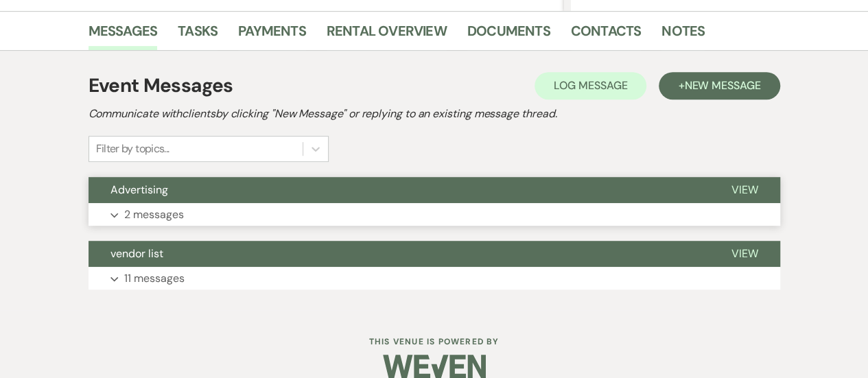 This screenshot has width=868, height=378. What do you see at coordinates (133, 149) in the screenshot?
I see `div: Filter by topics...` at bounding box center [133, 149].